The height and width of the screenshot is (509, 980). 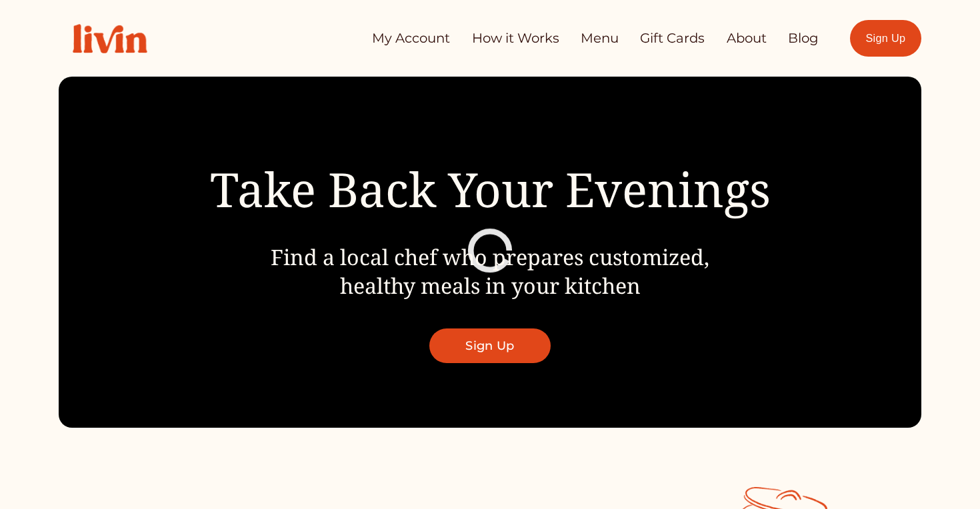 I want to click on img: Livin, so click(x=110, y=39).